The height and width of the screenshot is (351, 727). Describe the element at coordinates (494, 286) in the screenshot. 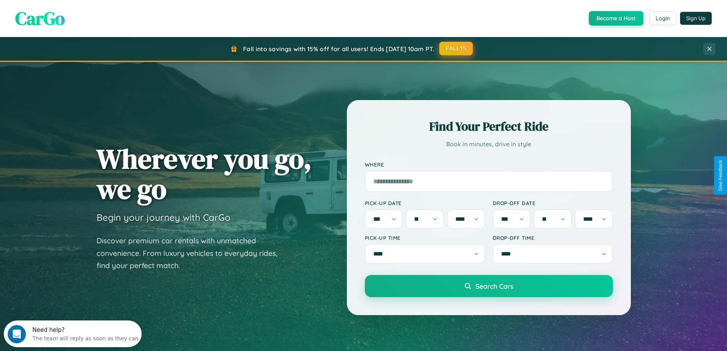

I see `span: Search Cars` at that location.